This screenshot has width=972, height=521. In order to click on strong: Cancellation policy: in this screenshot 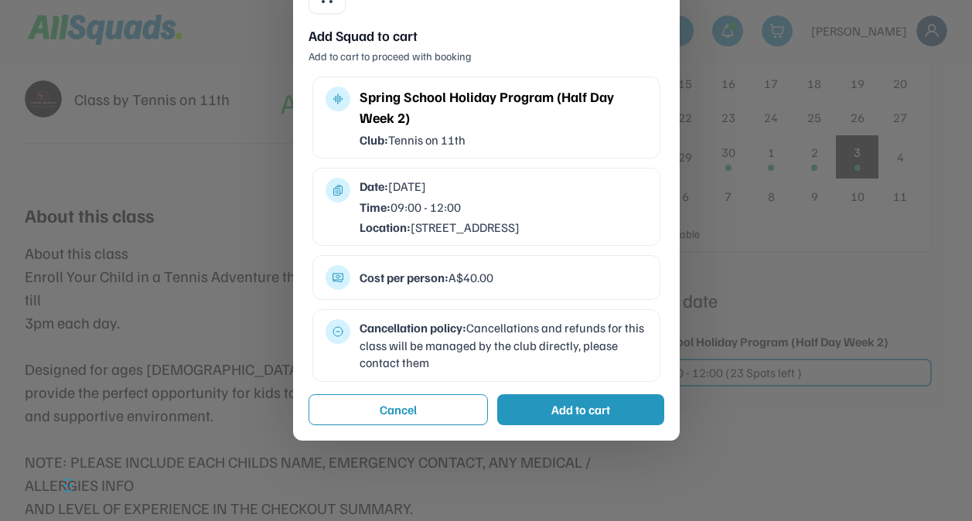, I will do `click(413, 328)`.